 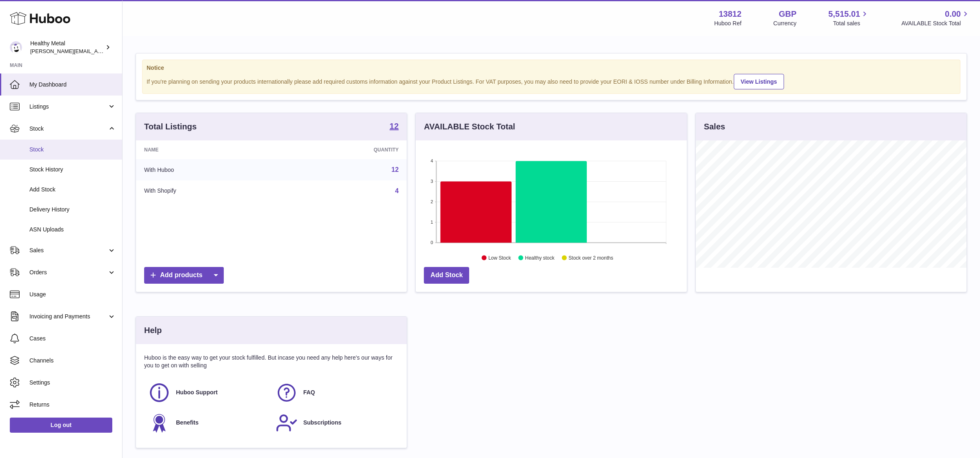 What do you see at coordinates (73, 383) in the screenshot?
I see `span: Settings` at bounding box center [73, 383].